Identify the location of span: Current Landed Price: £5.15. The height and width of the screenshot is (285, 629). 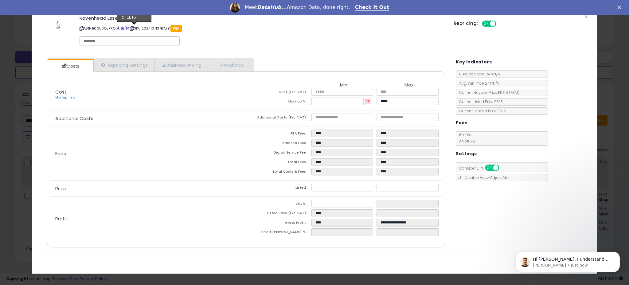
(481, 111).